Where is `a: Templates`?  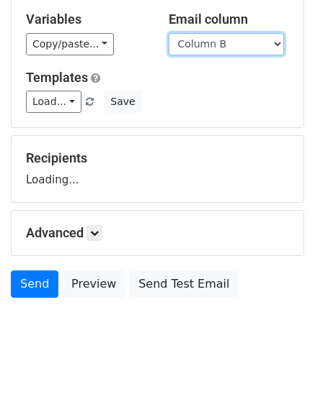 a: Templates is located at coordinates (57, 77).